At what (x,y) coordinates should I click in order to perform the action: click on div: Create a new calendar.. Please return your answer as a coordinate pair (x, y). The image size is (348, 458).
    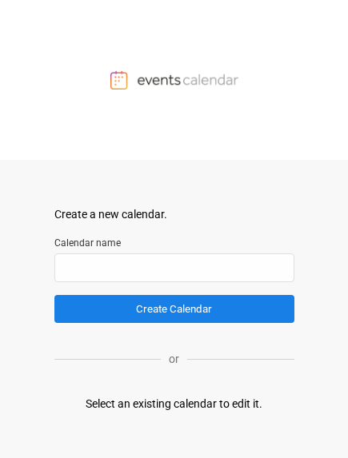
    Looking at the image, I should click on (174, 214).